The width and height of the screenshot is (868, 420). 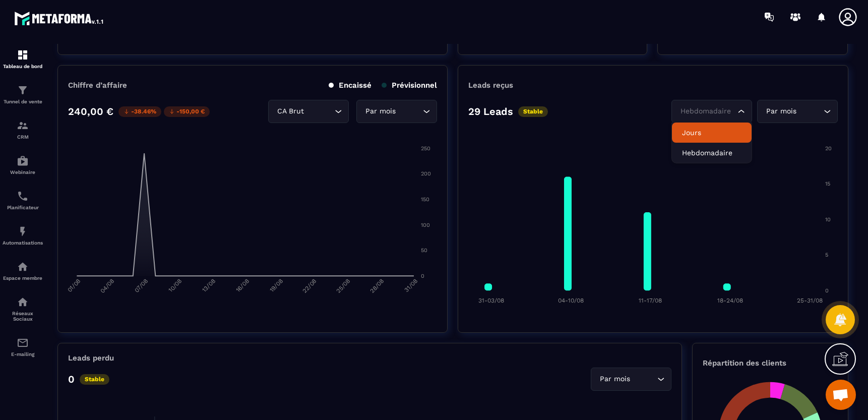 I want to click on p: Planificateur, so click(x=23, y=208).